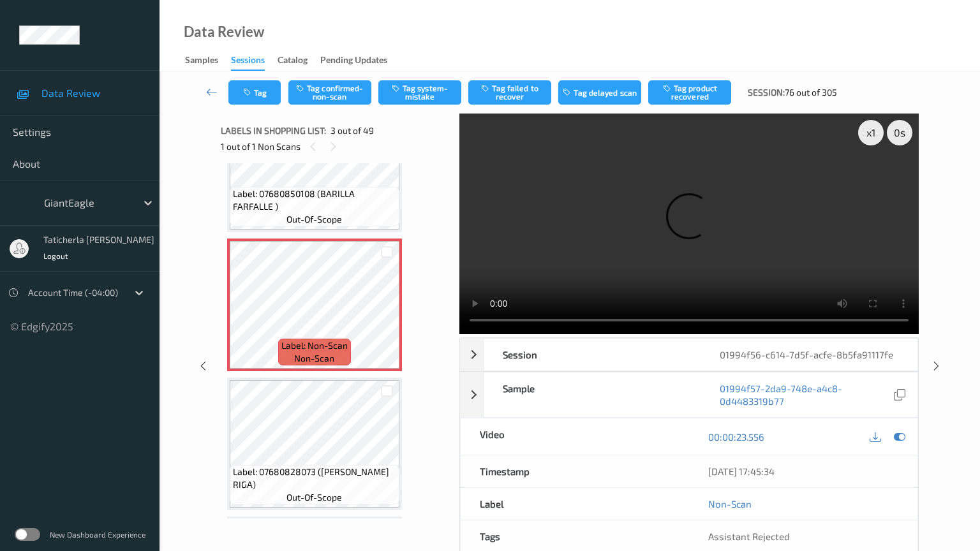 The width and height of the screenshot is (980, 551). I want to click on div: Sample, so click(592, 395).